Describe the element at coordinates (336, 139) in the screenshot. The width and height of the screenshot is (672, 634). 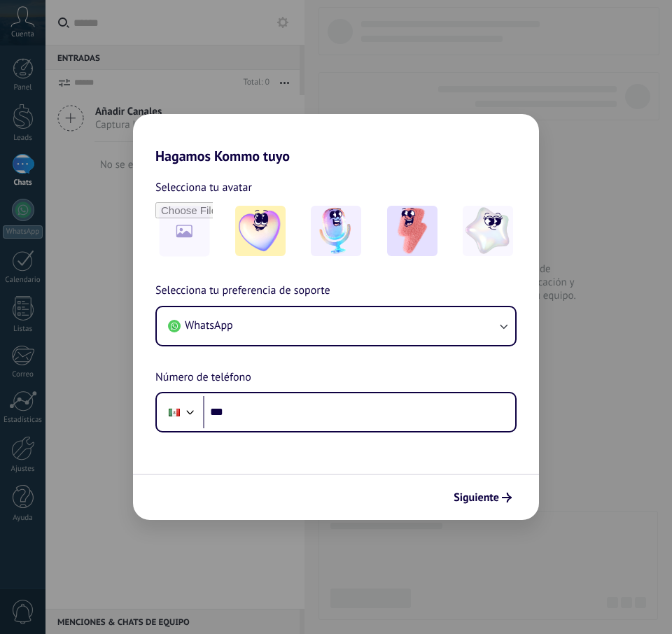
I see `h2: Hagamos Kommo tuyo` at that location.